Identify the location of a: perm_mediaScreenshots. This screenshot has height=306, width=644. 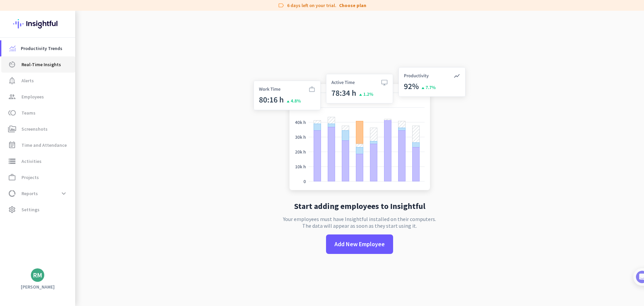
(38, 129).